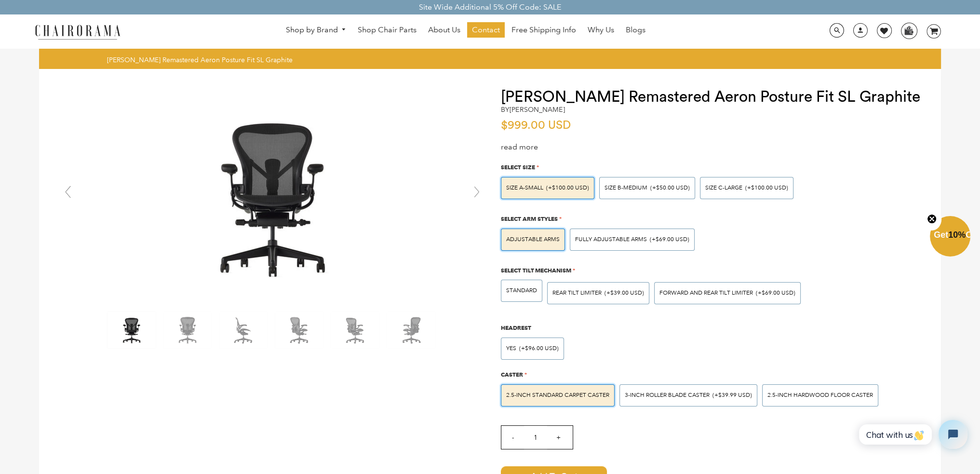 Image resolution: width=980 pixels, height=474 pixels. I want to click on button: Chat with us👋, so click(46, 22).